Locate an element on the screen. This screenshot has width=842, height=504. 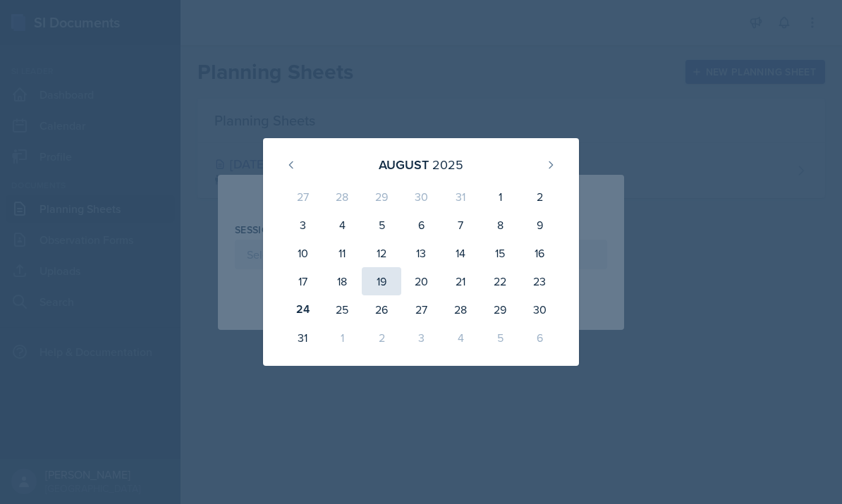
div: 10 is located at coordinates (303, 253).